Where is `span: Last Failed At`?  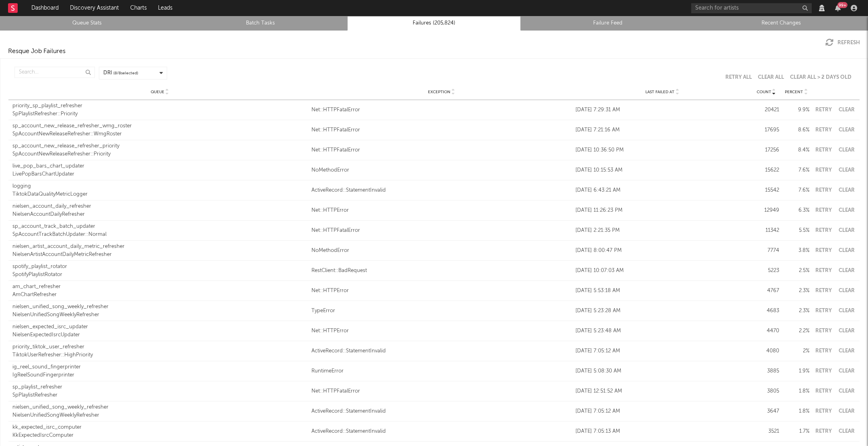 span: Last Failed At is located at coordinates (660, 92).